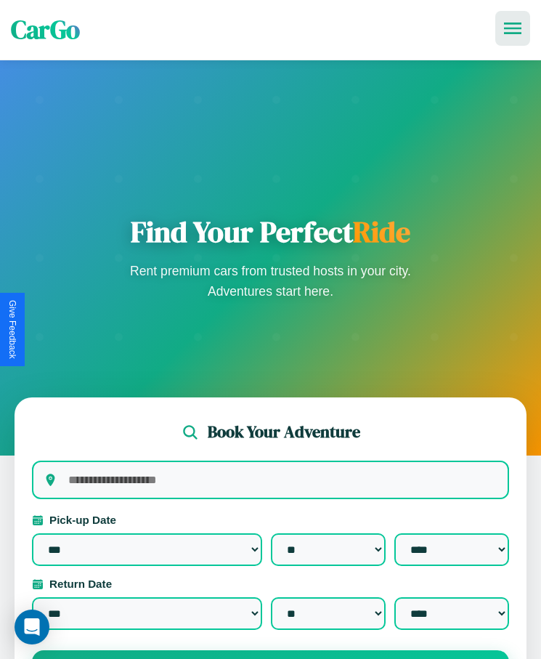  I want to click on label: Return Date, so click(270, 583).